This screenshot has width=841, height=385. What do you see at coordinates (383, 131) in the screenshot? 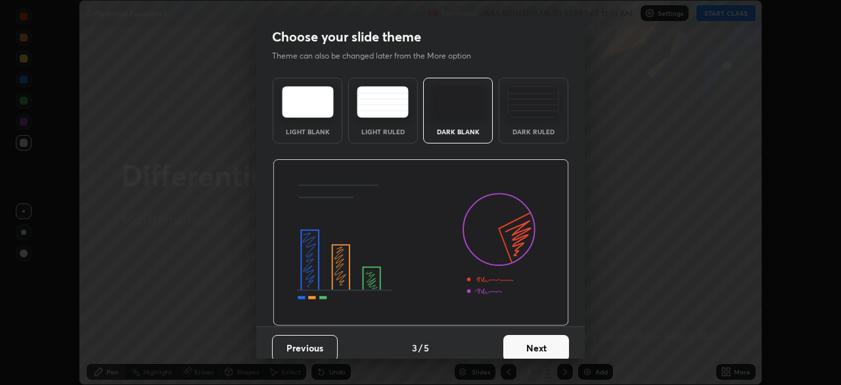
I see `div: Light Ruled` at bounding box center [383, 131].